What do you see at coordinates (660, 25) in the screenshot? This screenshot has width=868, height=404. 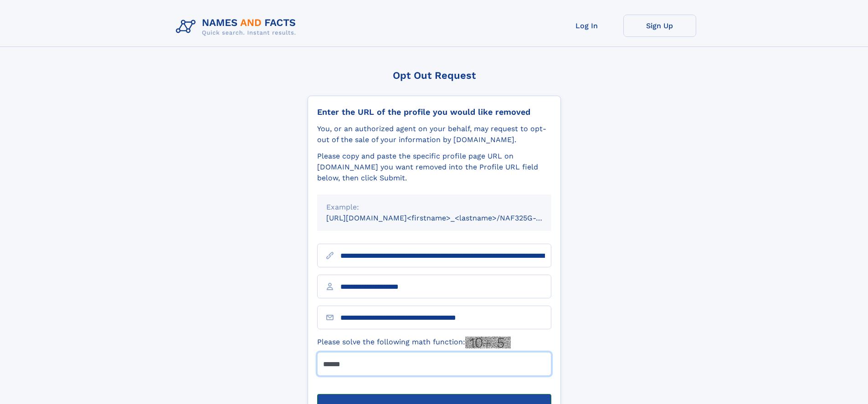 I see `a: Sign Up` at bounding box center [660, 25].